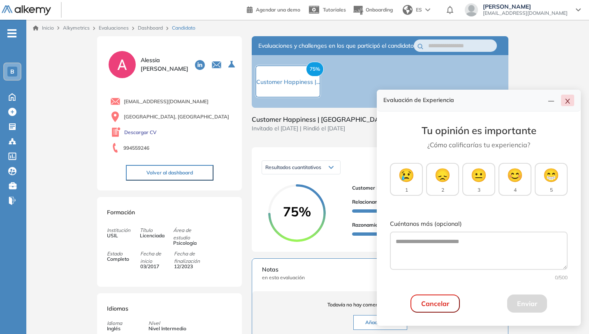 The width and height of the screenshot is (589, 334). I want to click on button: Añadir notas, so click(380, 322).